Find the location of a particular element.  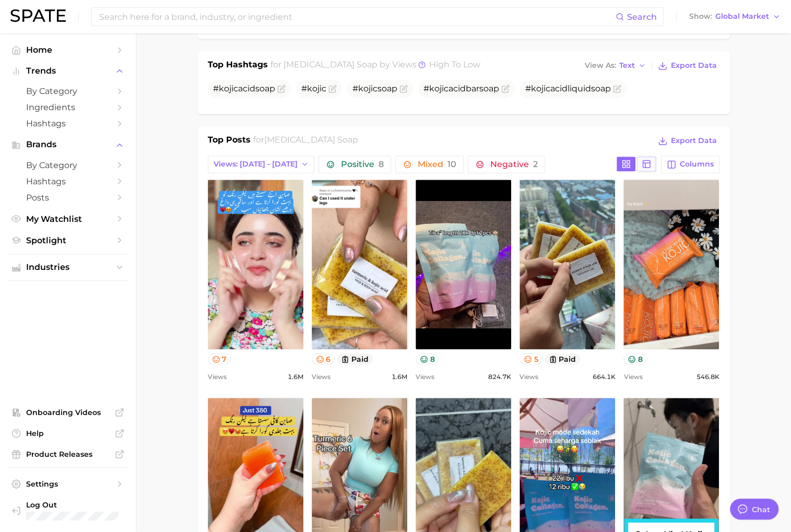

span: # bar is located at coordinates (461, 88).